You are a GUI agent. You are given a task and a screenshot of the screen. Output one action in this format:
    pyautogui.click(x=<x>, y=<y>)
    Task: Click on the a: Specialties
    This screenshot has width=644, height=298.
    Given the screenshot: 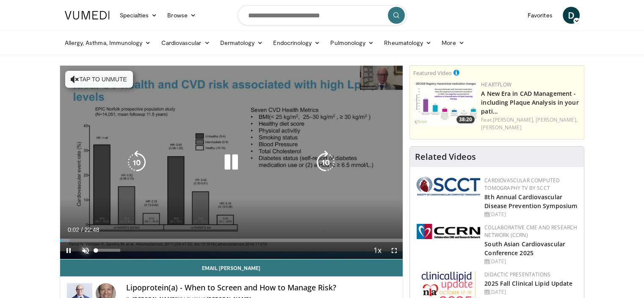 What is the action you would take?
    pyautogui.click(x=138, y=15)
    